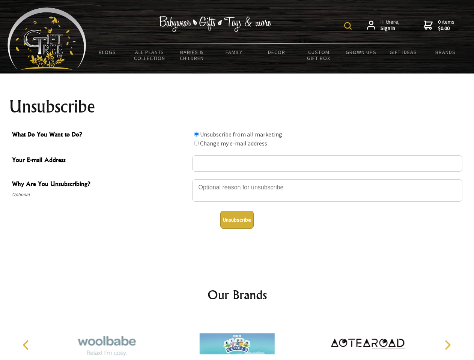 This screenshot has height=360, width=474. Describe the element at coordinates (237, 295) in the screenshot. I see `h2: Our Brands` at that location.